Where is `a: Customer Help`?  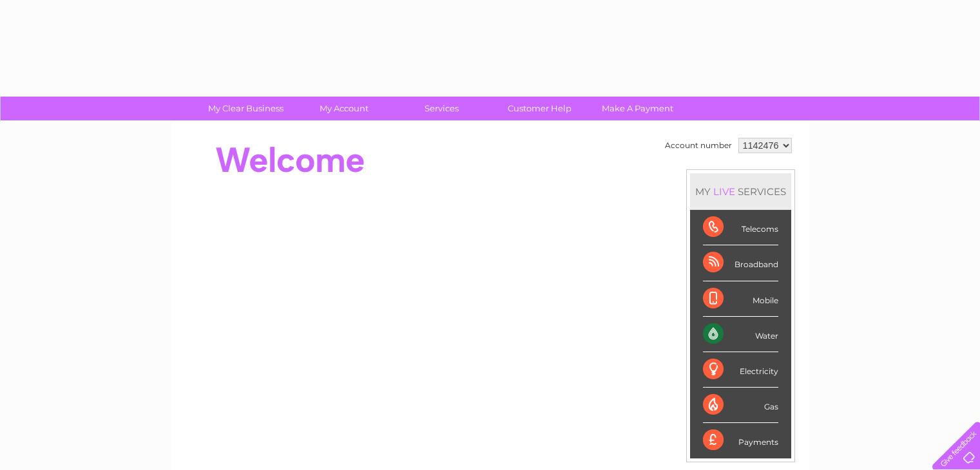 a: Customer Help is located at coordinates (540, 108).